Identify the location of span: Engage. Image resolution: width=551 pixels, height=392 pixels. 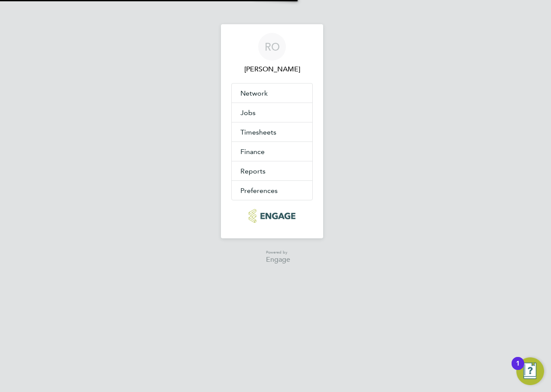
(278, 260).